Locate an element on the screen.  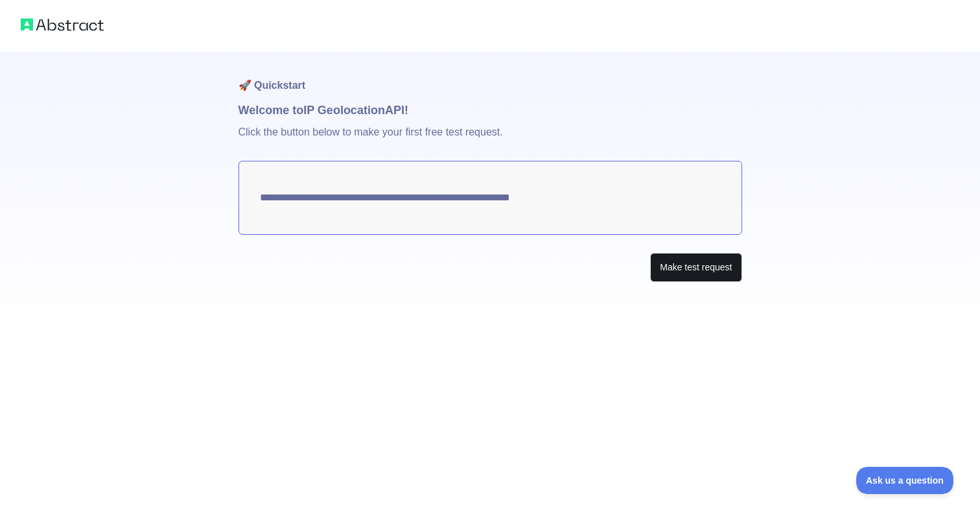
p: Click the button below to make your first free test request. is located at coordinates (490, 140).